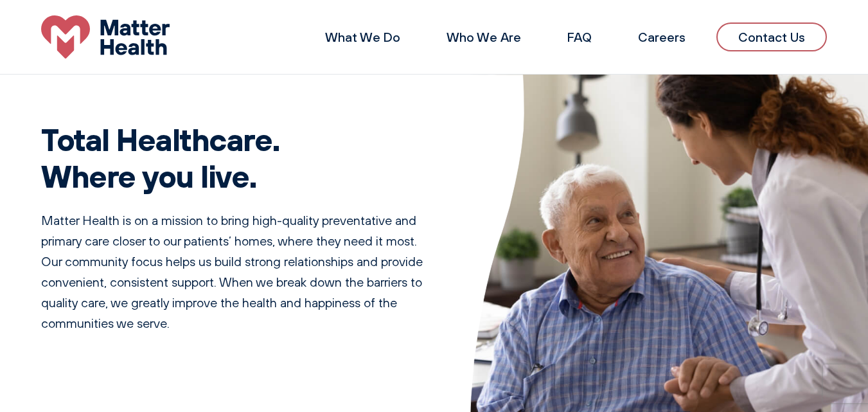 The image size is (868, 412). I want to click on a: Contact Us, so click(772, 37).